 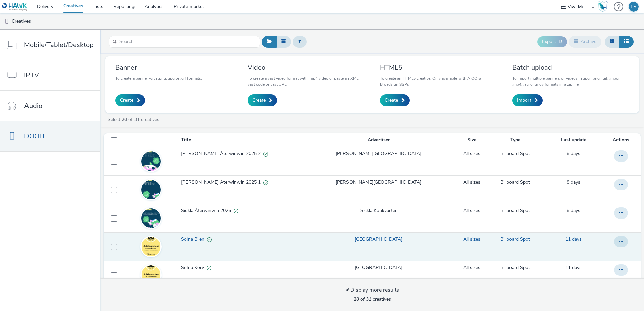 I want to click on img: dooh, so click(x=7, y=22).